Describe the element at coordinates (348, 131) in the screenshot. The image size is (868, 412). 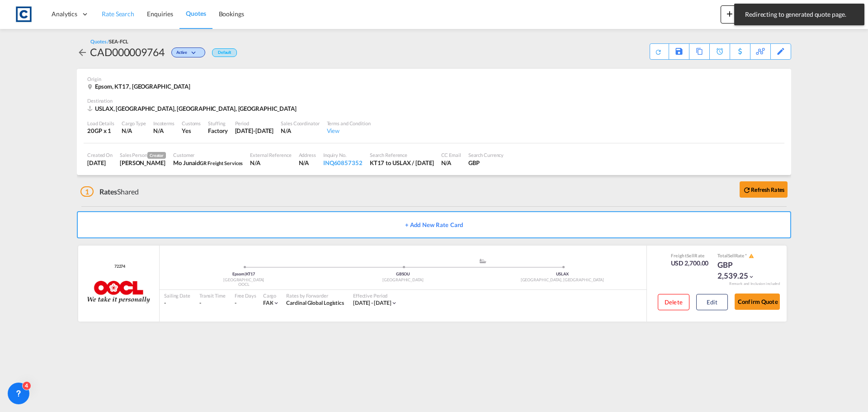
I see `div: View` at that location.